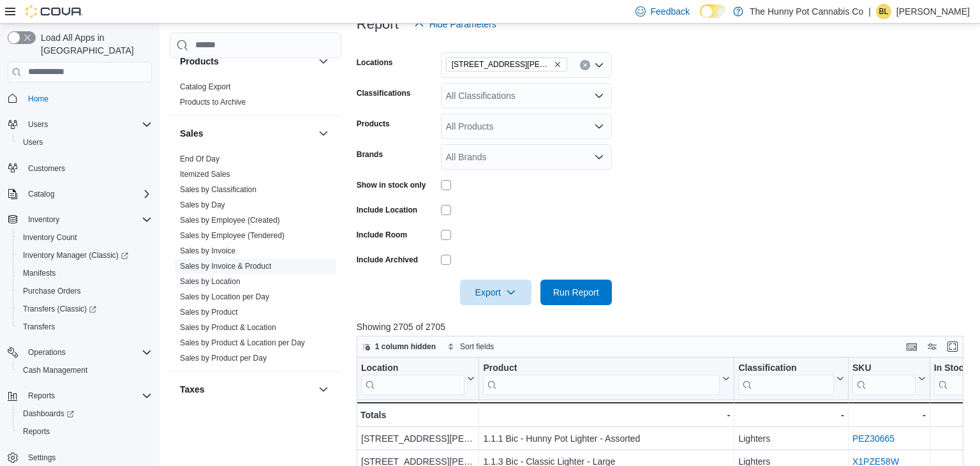 Image resolution: width=980 pixels, height=466 pixels. I want to click on div: Taxes, so click(256, 425).